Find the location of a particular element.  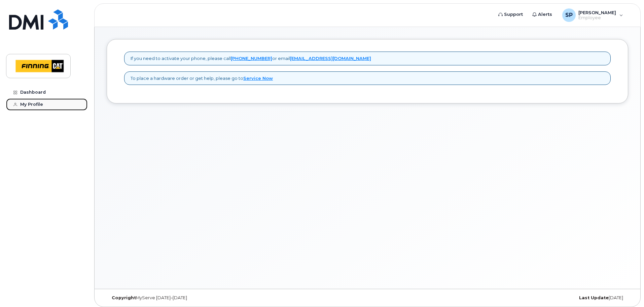

a: Service Now is located at coordinates (258, 78).